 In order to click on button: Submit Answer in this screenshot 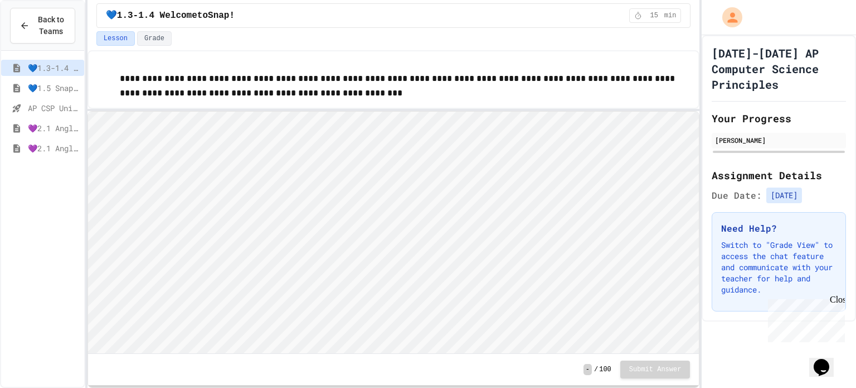, I will do `click(656, 369)`.